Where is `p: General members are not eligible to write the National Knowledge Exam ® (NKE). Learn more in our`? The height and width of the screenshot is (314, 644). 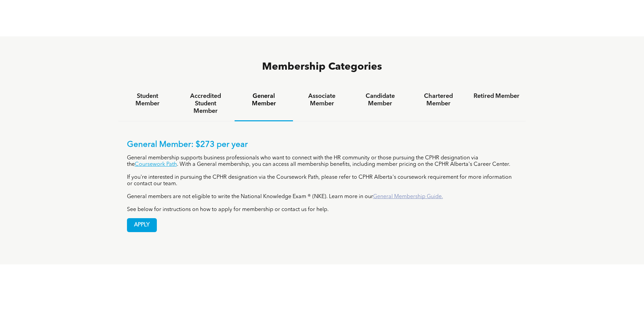 p: General members are not eligible to write the National Knowledge Exam ® (NKE). Learn more in our is located at coordinates (322, 197).